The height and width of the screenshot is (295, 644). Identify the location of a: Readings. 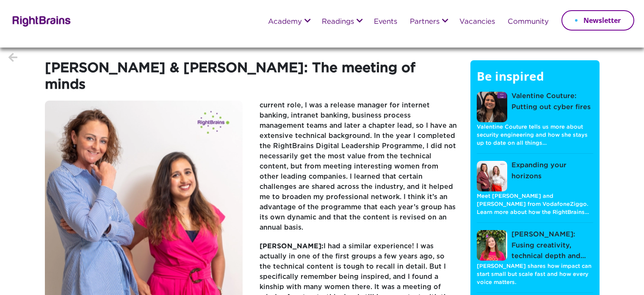
(338, 22).